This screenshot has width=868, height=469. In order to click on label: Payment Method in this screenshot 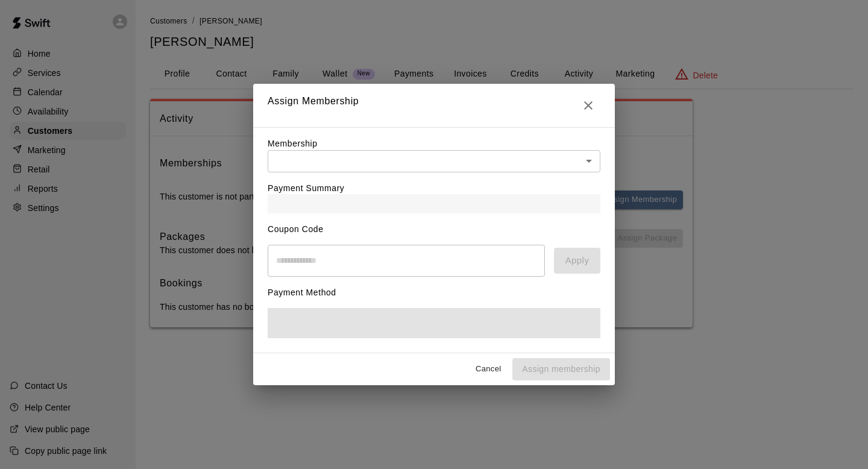, I will do `click(302, 292)`.